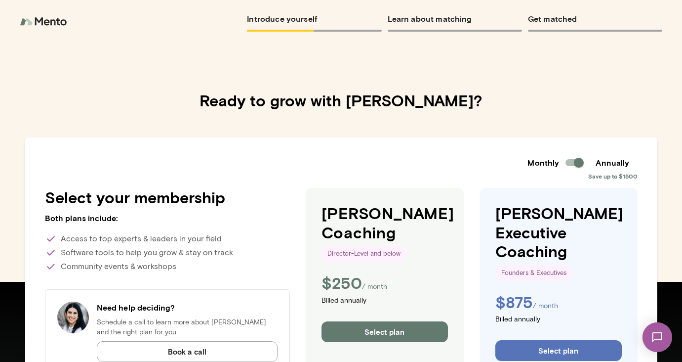  I want to click on h4: $ 875, so click(514, 302).